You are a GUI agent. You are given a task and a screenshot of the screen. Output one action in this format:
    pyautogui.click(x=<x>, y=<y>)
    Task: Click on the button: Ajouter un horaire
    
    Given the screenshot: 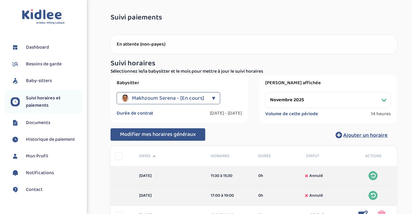 What is the action you would take?
    pyautogui.click(x=362, y=135)
    